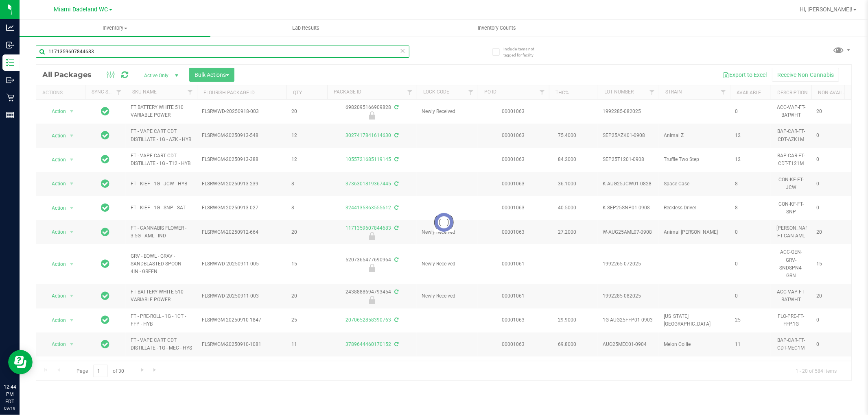 This screenshot has height=415, width=868. Describe the element at coordinates (524, 52) in the screenshot. I see `span: Include items not tagged for facility` at that location.